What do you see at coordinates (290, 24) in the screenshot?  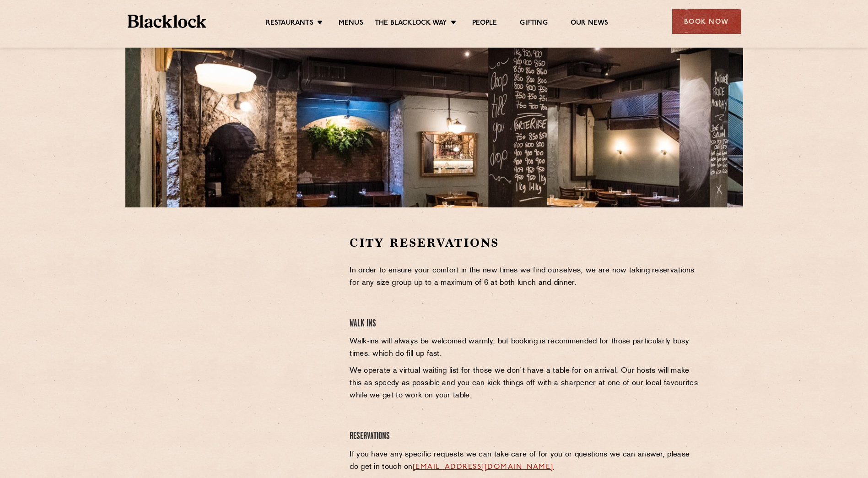 I see `a: Restaurants` at bounding box center [290, 24].